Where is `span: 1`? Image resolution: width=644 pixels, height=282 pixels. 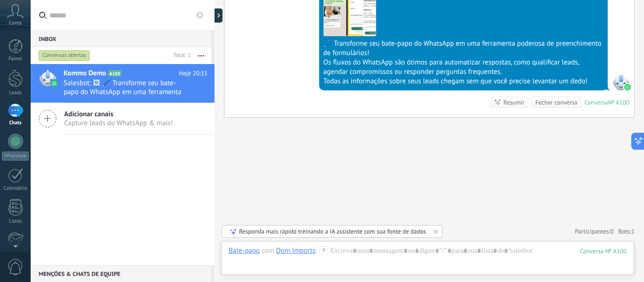 span: 1 is located at coordinates (632, 231).